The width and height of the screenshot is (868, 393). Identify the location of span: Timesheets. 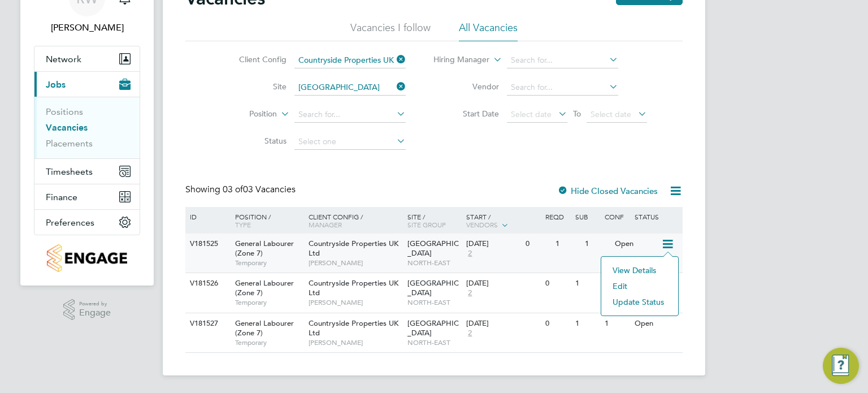
(69, 172).